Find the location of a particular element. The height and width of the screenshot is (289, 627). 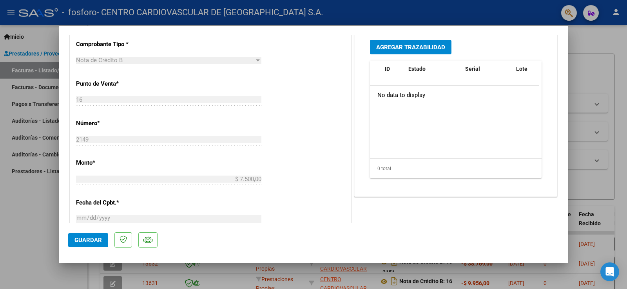

datatable-header-cell: Serial is located at coordinates (487, 74).